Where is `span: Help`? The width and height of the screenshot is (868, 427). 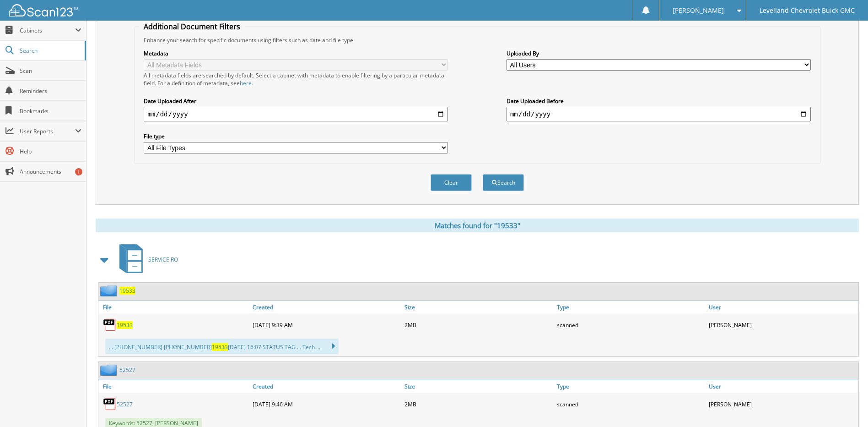
span: Help is located at coordinates (50, 151).